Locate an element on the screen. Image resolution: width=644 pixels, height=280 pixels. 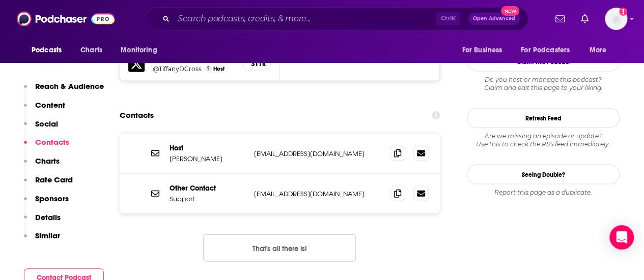
button: Refresh Feed is located at coordinates (543, 118).